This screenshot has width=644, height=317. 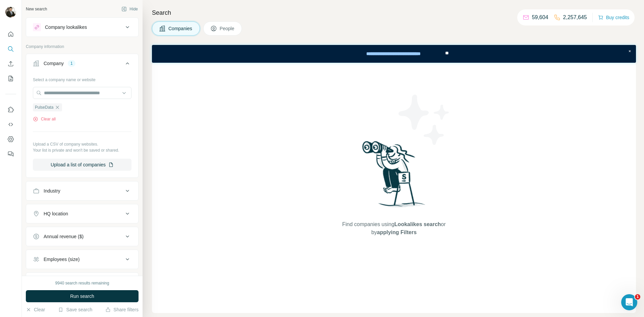 What do you see at coordinates (10, 12) in the screenshot?
I see `img: Avatar` at bounding box center [10, 12].